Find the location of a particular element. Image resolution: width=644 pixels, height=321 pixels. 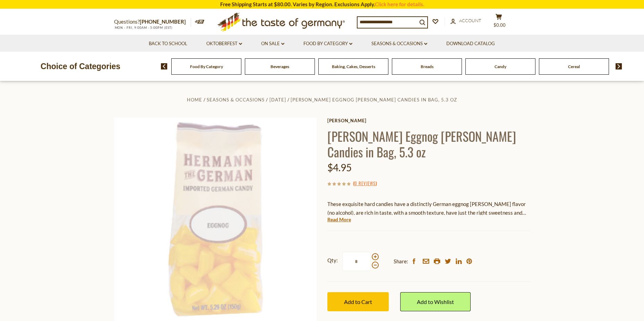

input: Qty: is located at coordinates (356, 261).